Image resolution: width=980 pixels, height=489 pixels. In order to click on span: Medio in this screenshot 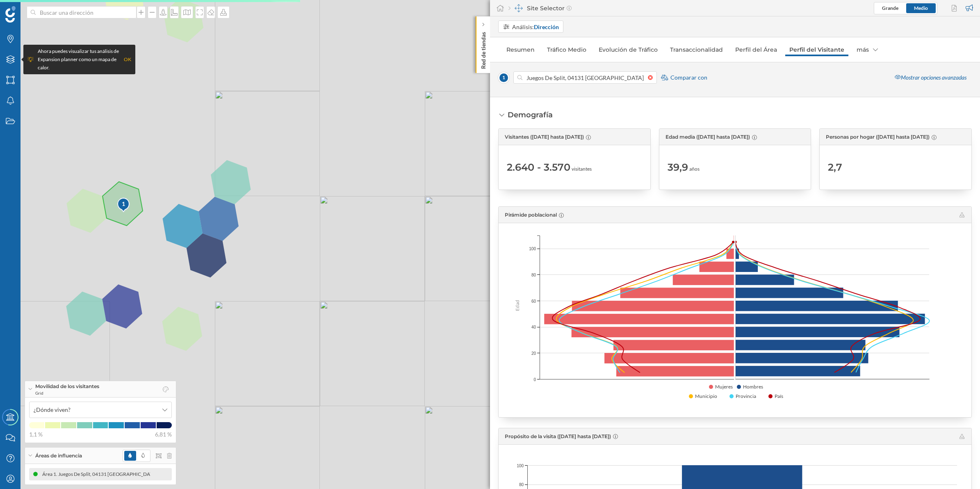, I will do `click(921, 8)`.